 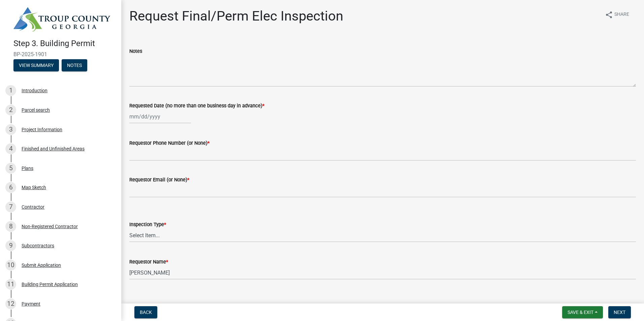 What do you see at coordinates (160, 116) in the screenshot?
I see `input: mm/dd/yyyy` at bounding box center [160, 116].